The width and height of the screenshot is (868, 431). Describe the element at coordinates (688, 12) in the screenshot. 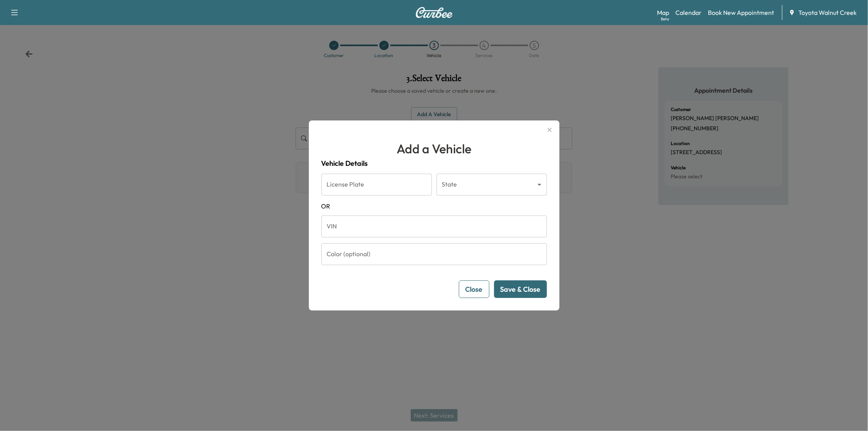

I see `a: Calendar` at that location.